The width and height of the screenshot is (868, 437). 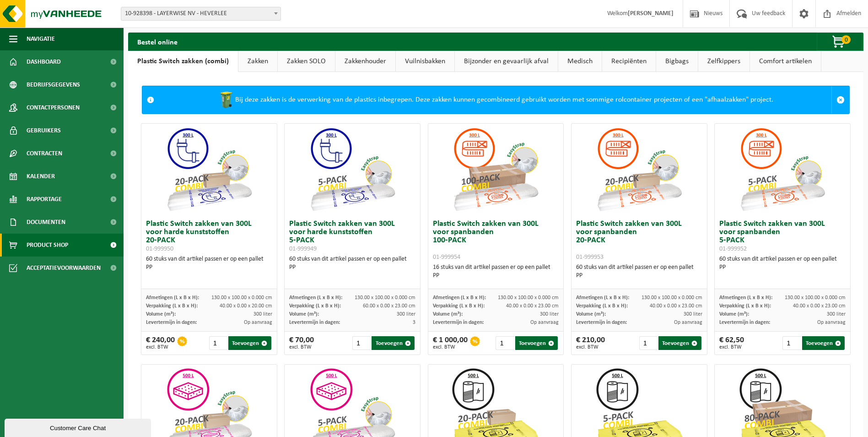 What do you see at coordinates (209, 237) in the screenshot?
I see `h3: Plastic Switch zakken van 300L voor harde kunststoffen 20-PACK` at bounding box center [209, 237].